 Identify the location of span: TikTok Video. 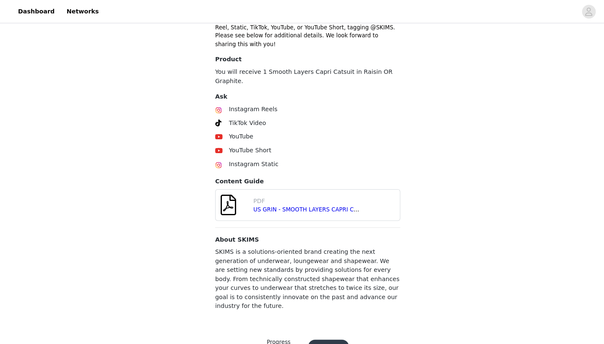
(243, 120).